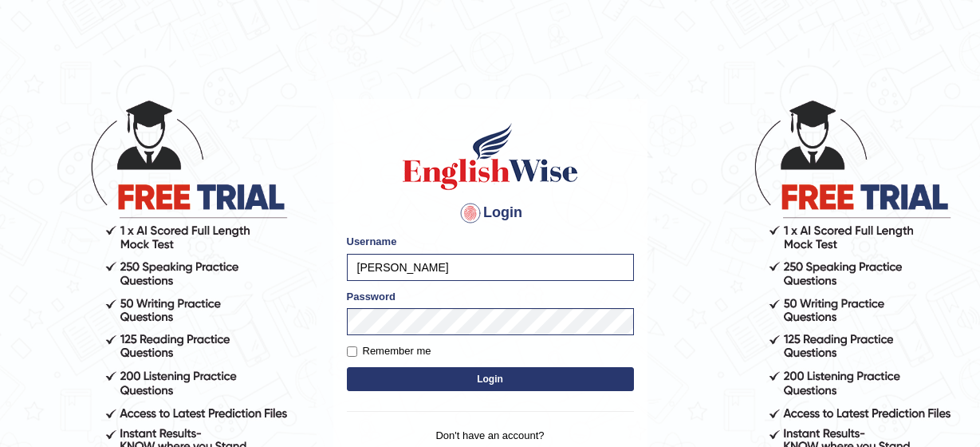  Describe the element at coordinates (371, 241) in the screenshot. I see `label: Username` at that location.